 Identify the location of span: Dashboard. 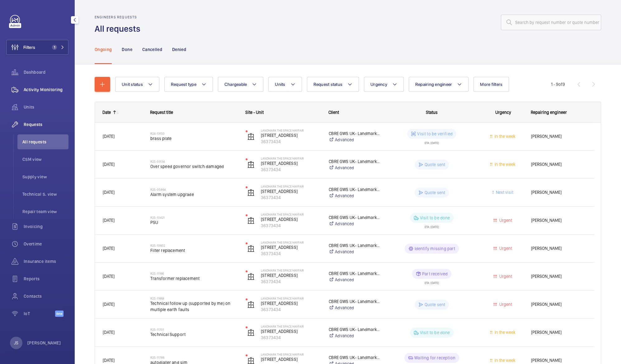
(46, 72).